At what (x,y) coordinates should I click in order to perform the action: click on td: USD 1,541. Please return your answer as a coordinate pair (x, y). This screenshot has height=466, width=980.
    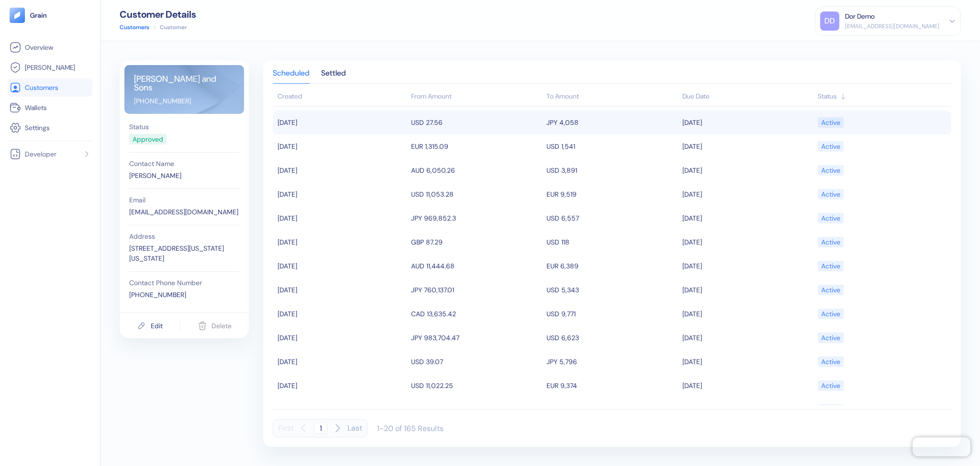
    Looking at the image, I should click on (612, 146).